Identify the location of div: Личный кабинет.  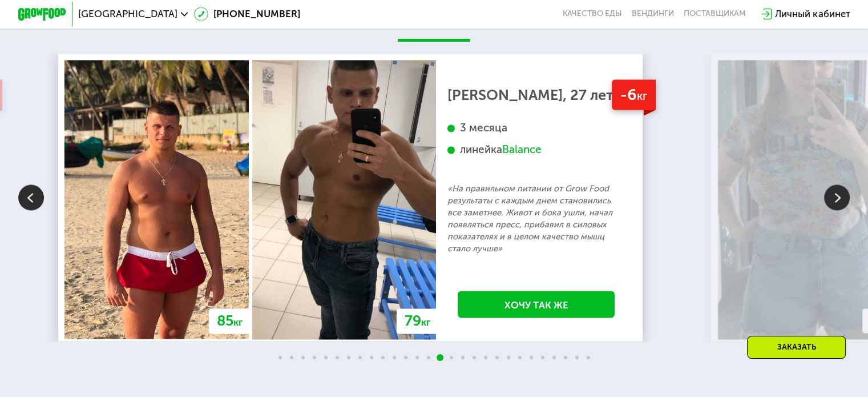
(812, 13).